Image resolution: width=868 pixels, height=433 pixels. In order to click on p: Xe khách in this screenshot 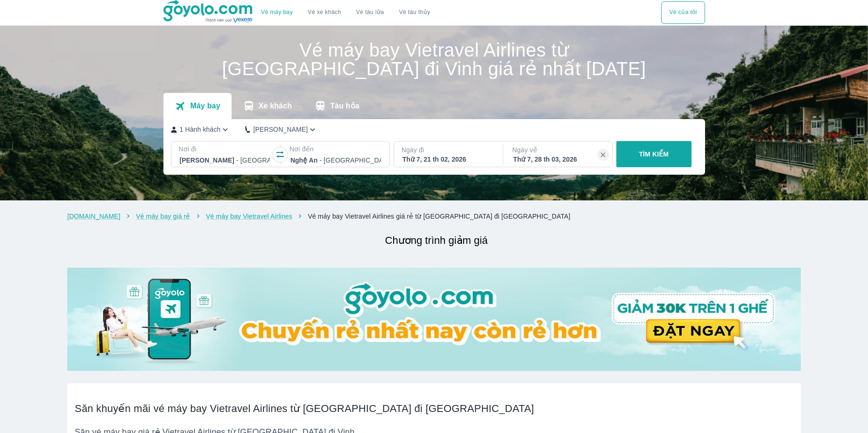, I will do `click(275, 106)`.